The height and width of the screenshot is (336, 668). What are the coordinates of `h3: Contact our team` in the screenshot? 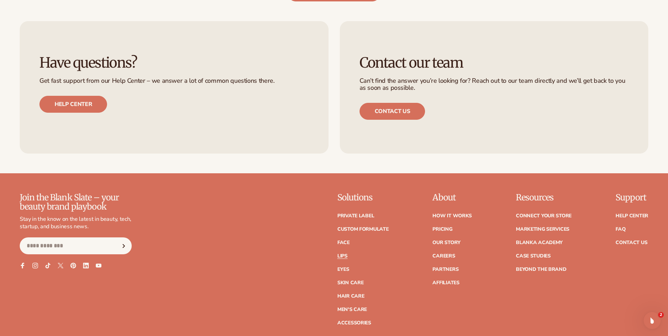 It's located at (494, 63).